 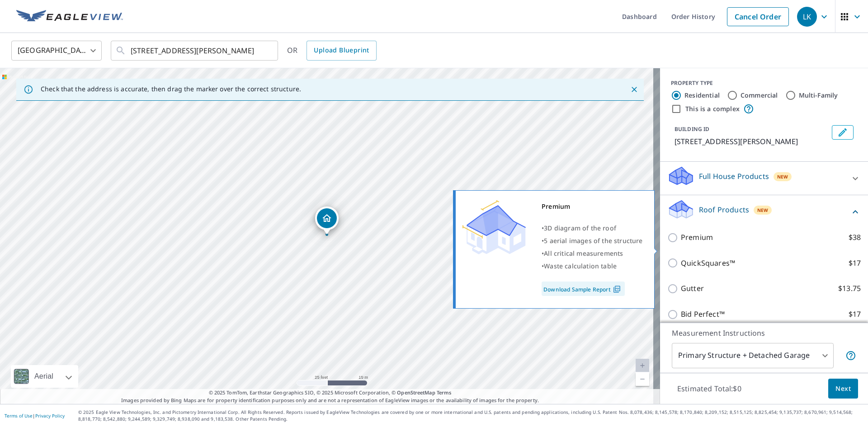 I want to click on p: Roof Products, so click(x=724, y=210).